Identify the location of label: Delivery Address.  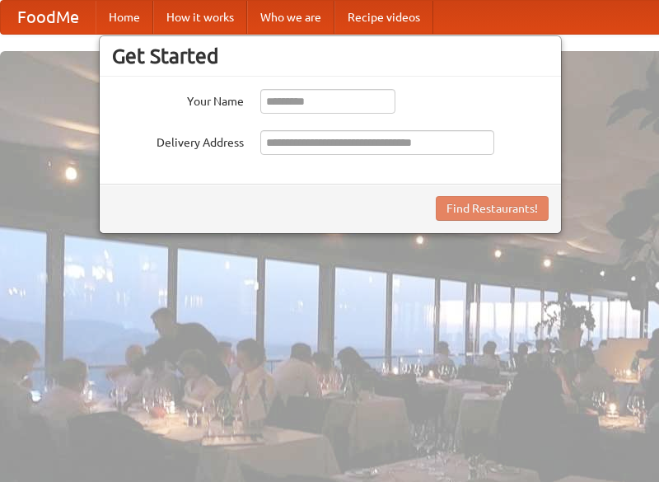
(178, 140).